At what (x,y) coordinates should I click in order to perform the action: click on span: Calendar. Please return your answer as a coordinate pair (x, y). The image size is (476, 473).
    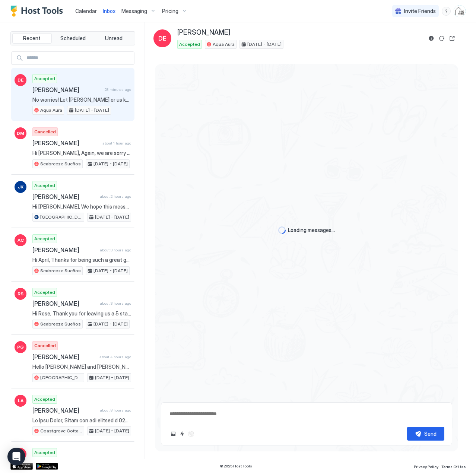
    Looking at the image, I should click on (86, 11).